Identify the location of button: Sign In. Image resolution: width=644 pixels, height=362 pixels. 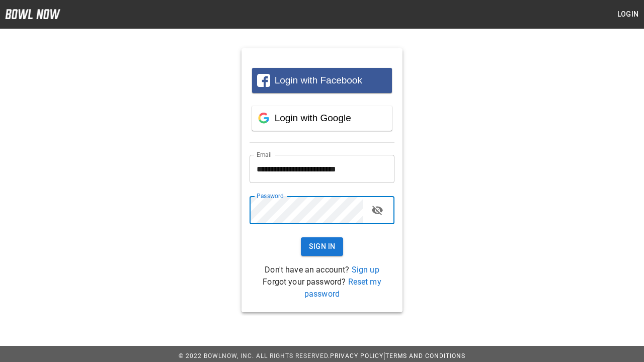
(322, 246).